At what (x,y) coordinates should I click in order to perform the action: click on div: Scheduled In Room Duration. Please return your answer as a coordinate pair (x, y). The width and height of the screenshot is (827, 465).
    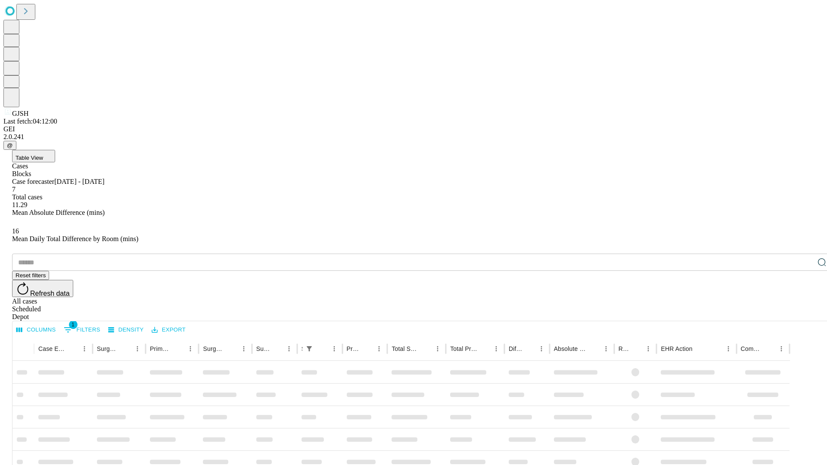
    Looking at the image, I should click on (302, 349).